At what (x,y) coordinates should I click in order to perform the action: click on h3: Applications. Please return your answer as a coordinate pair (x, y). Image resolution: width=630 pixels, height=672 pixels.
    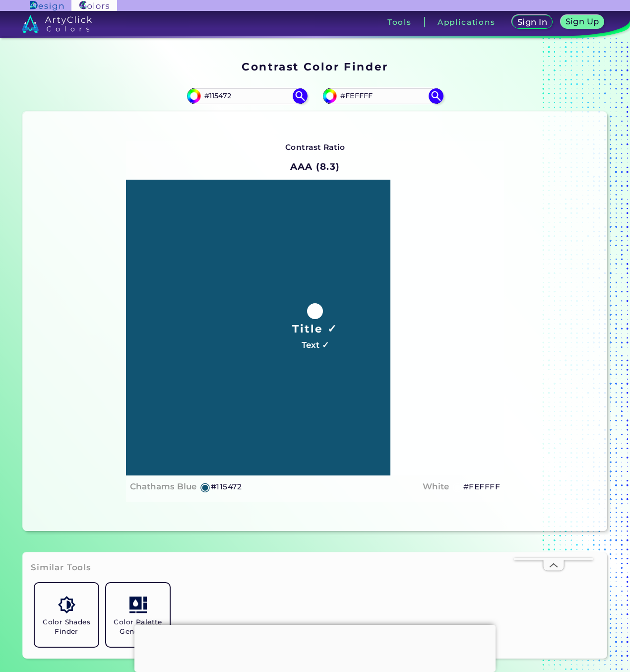
    Looking at the image, I should click on (466, 22).